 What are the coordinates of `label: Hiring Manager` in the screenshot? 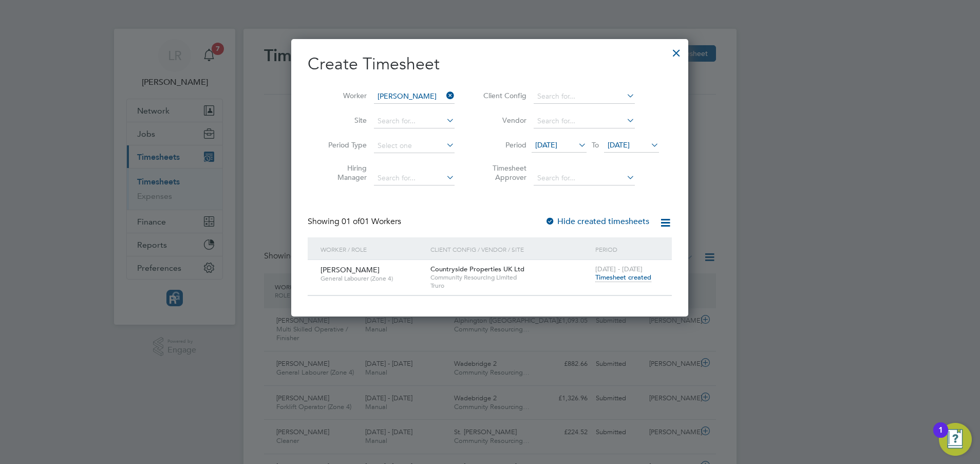 It's located at (343, 172).